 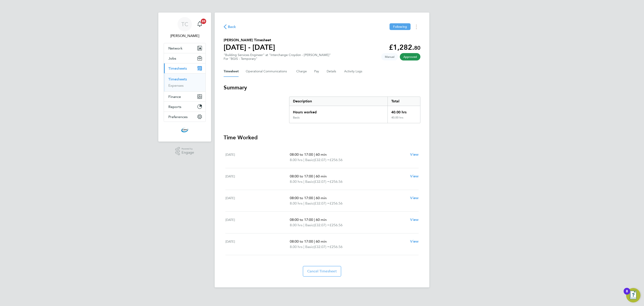 What do you see at coordinates (185, 68) in the screenshot?
I see `button: Timesheets` at bounding box center [185, 68].